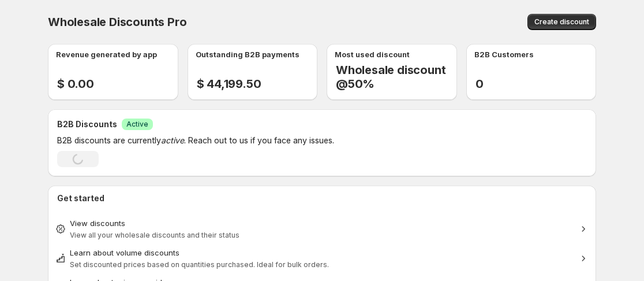 The image size is (644, 281). I want to click on h2: $ 44,199.50, so click(257, 84).